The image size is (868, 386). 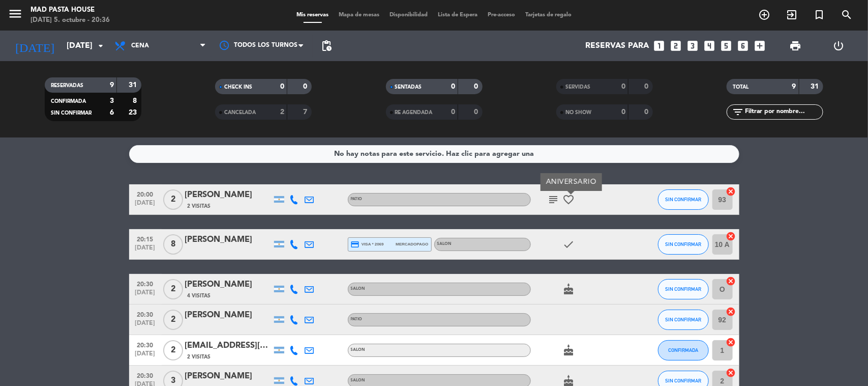 I want to click on i: looks_one, so click(x=660, y=46).